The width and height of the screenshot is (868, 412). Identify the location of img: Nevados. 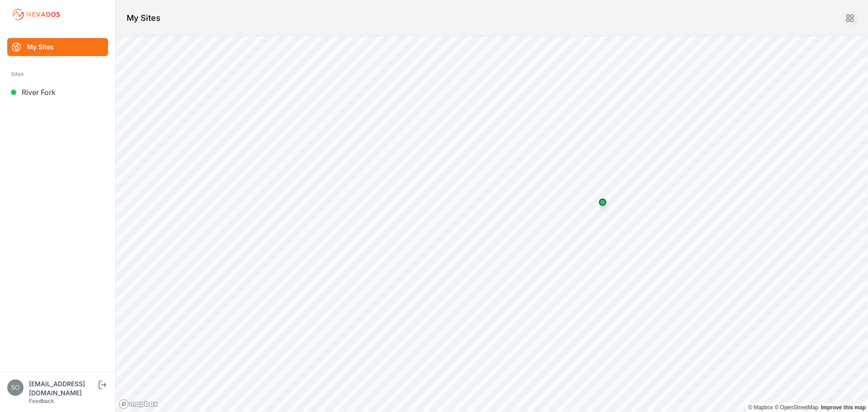
(36, 14).